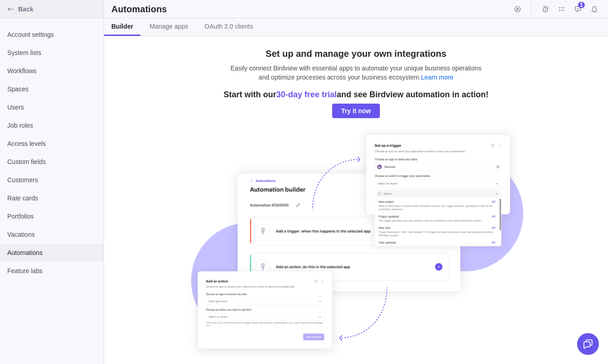  Describe the element at coordinates (52, 198) in the screenshot. I see `span: Rate cards` at that location.